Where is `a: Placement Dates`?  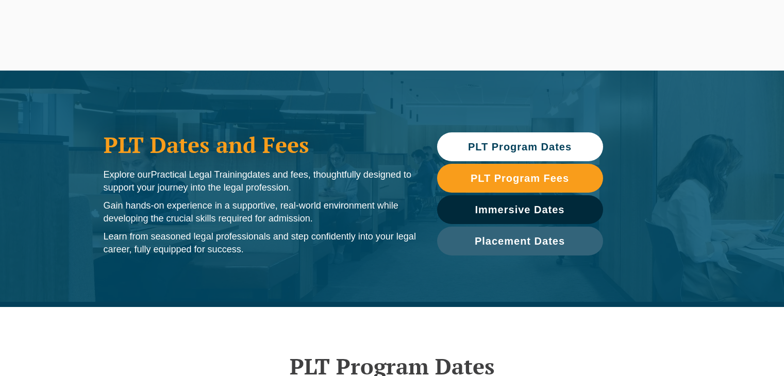
a: Placement Dates is located at coordinates (520, 241).